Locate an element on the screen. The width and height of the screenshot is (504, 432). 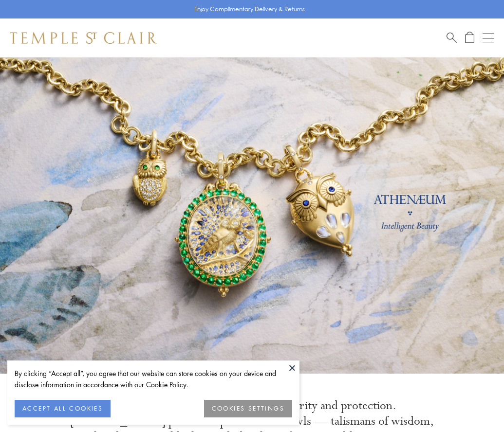
button: ACCEPT ALL COOKIES is located at coordinates (63, 409).